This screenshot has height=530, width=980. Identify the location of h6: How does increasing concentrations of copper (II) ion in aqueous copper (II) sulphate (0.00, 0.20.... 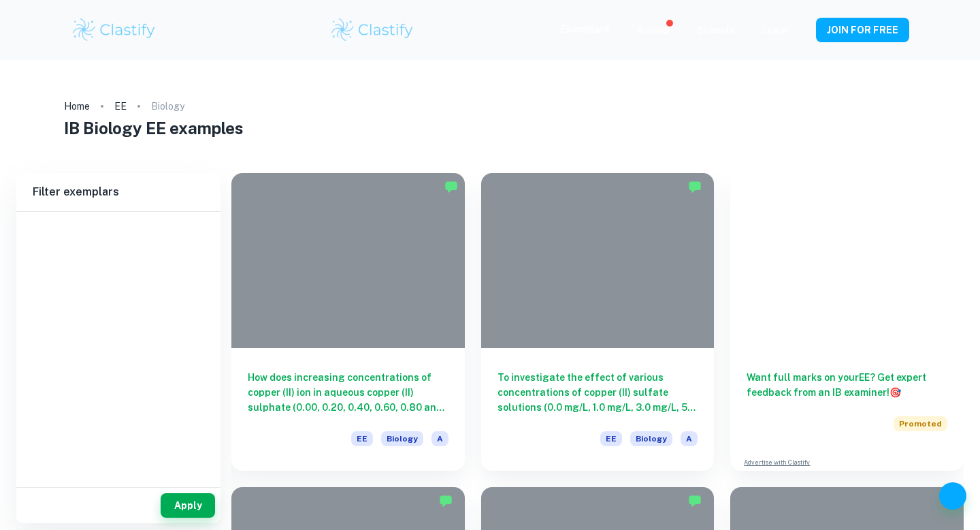
(348, 392).